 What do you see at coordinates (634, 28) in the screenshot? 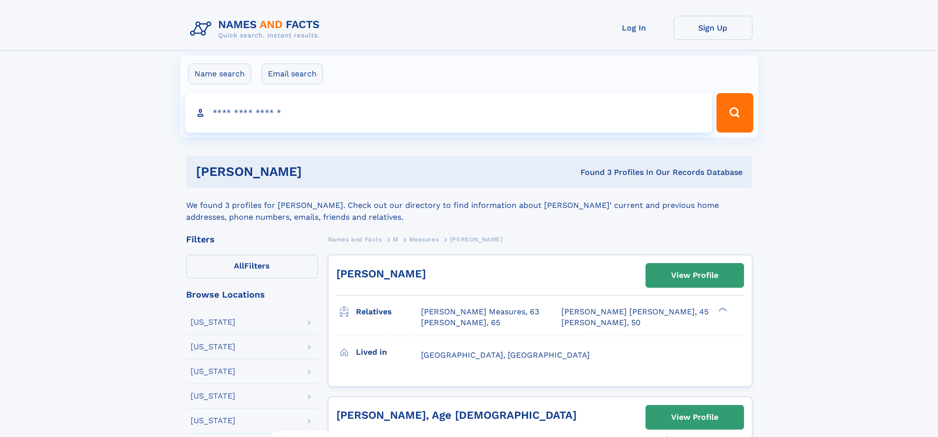
I see `a: Log In` at bounding box center [634, 28].